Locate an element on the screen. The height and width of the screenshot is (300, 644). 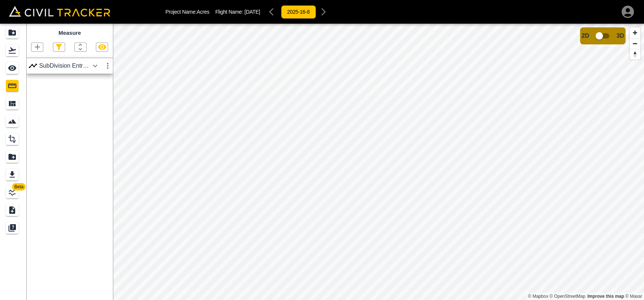
a: Maxar is located at coordinates (633, 296).